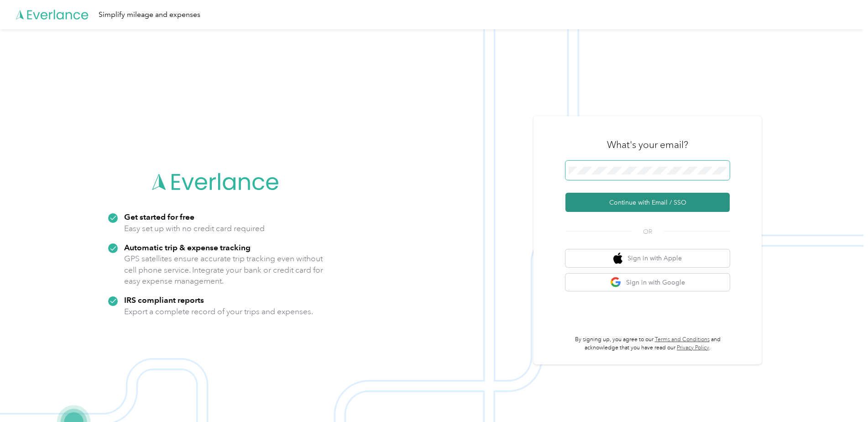 The image size is (868, 422). Describe the element at coordinates (149, 15) in the screenshot. I see `div: Simplify mileage and expenses` at that location.